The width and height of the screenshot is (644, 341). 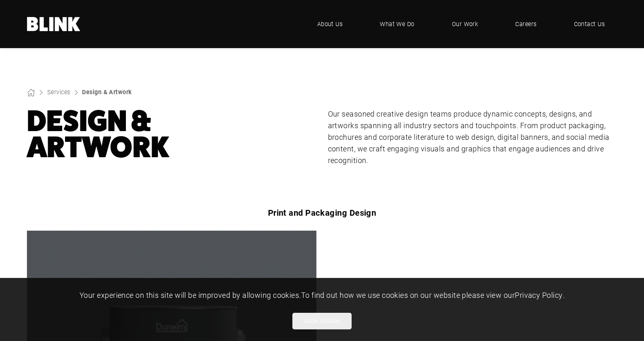 What do you see at coordinates (589, 24) in the screenshot?
I see `span: Contact Us` at bounding box center [589, 24].